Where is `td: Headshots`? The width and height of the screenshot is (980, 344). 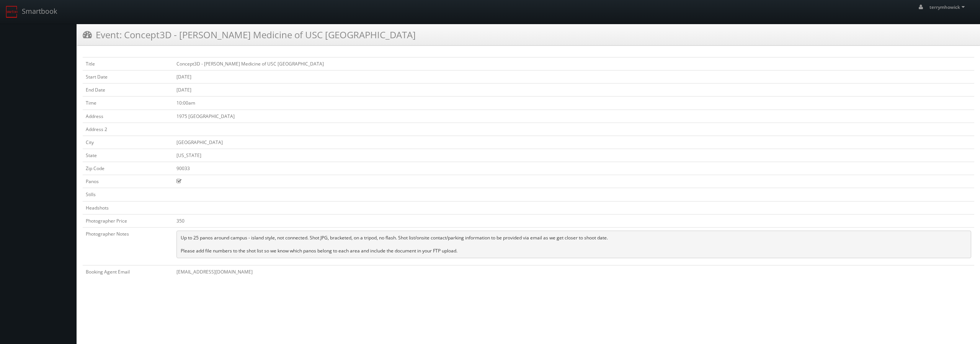 td: Headshots is located at coordinates (128, 208).